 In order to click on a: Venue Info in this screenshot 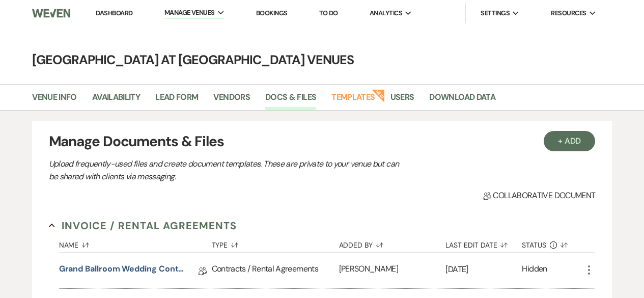, I will do `click(55, 100)`.